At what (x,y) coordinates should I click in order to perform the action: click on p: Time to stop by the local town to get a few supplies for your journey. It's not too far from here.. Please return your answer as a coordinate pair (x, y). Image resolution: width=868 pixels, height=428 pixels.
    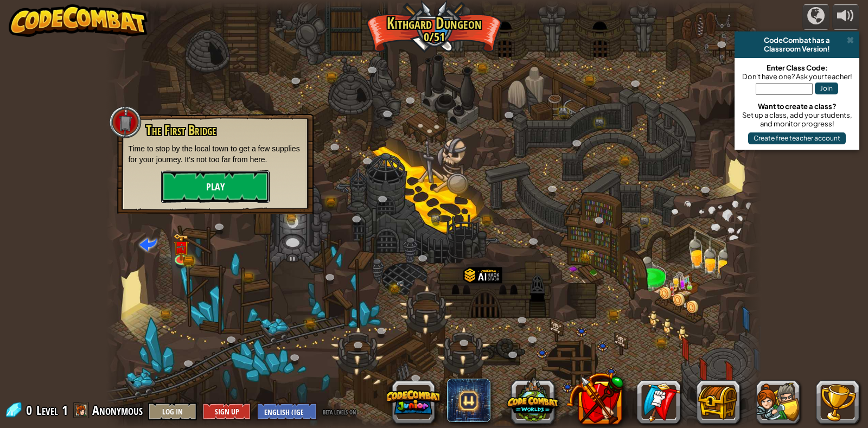
    Looking at the image, I should click on (215, 154).